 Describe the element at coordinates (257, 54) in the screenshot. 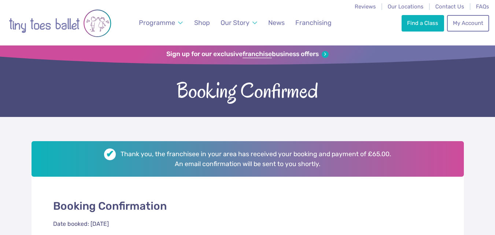

I see `strong: franchise` at that location.